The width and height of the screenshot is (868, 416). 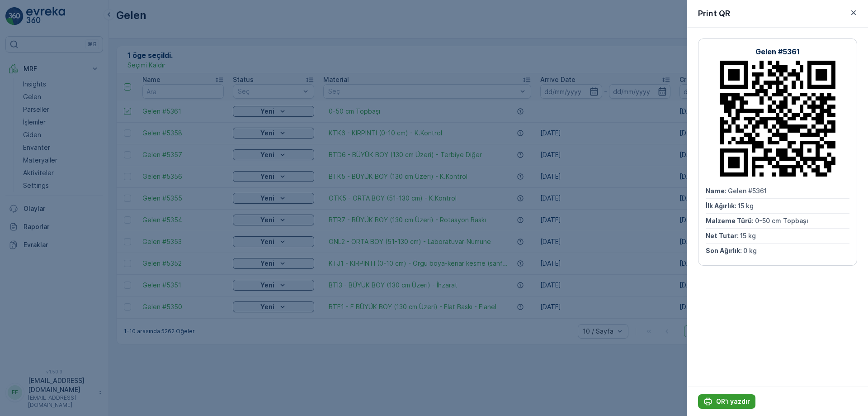 What do you see at coordinates (778, 52) in the screenshot?
I see `p: Gelen #5361` at bounding box center [778, 52].